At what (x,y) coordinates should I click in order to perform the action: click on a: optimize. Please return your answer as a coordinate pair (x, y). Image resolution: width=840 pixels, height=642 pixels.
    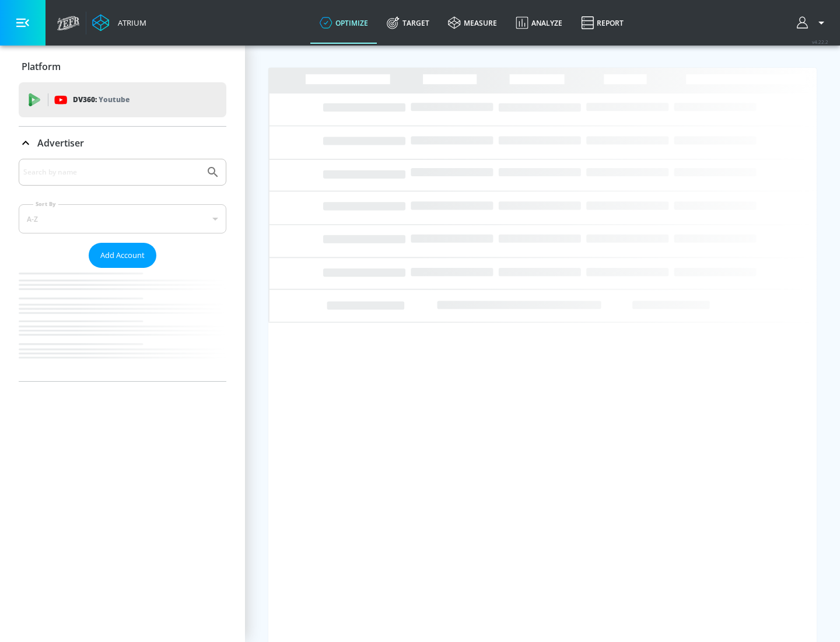
    Looking at the image, I should click on (343, 23).